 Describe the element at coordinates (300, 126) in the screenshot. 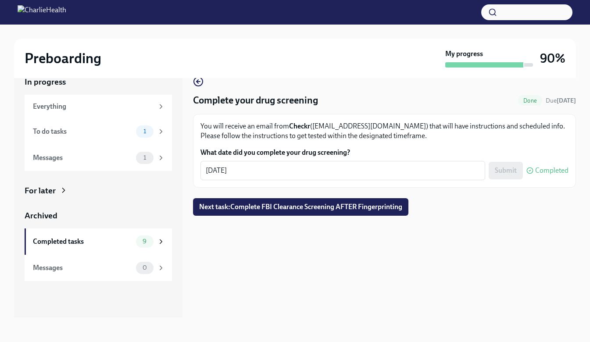

I see `strong: Checkr` at that location.